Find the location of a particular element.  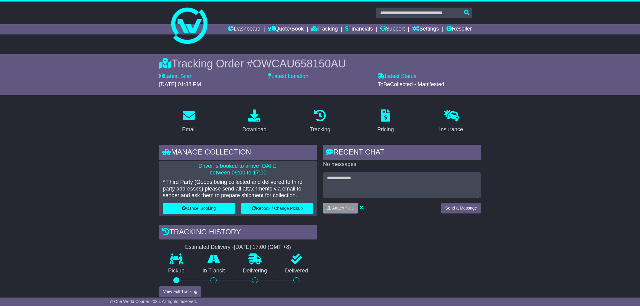

p: Delivering is located at coordinates (255, 271).